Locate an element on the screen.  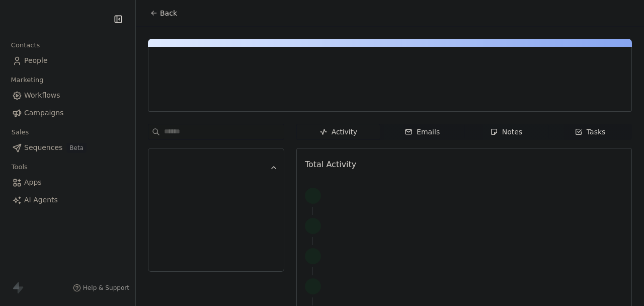
span: Contacts is located at coordinates (25, 45).